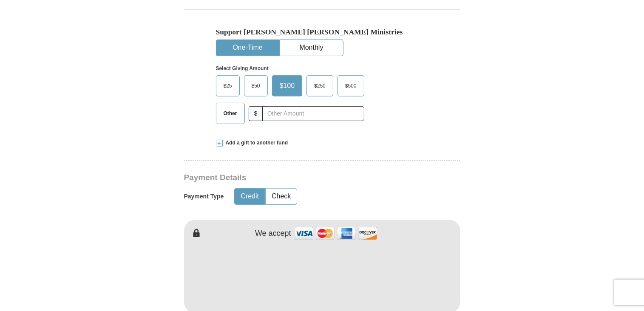 The width and height of the screenshot is (644, 311). I want to click on strong: Select Giving Amount, so click(242, 69).